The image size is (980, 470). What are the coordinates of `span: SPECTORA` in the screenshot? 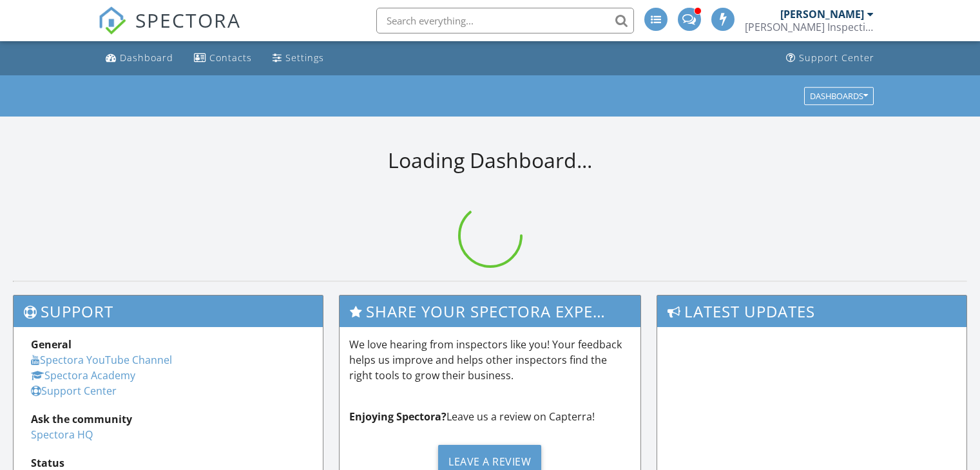 It's located at (188, 20).